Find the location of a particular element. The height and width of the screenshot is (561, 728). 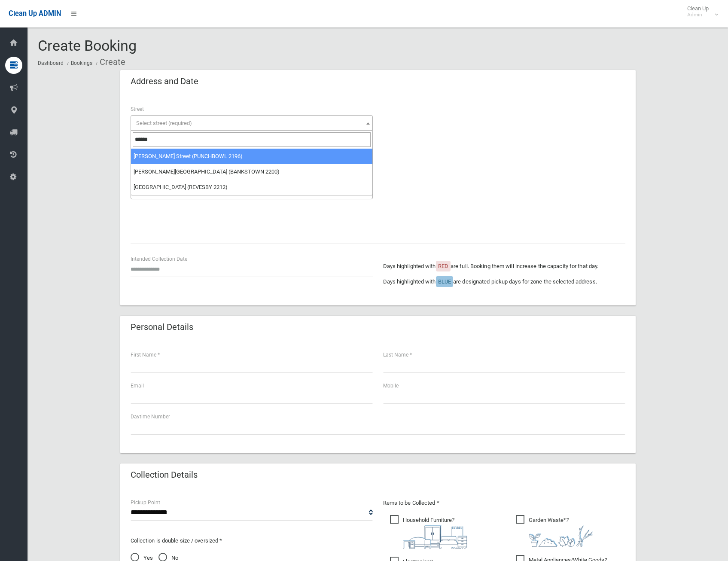

header: Personal Details is located at coordinates (162, 327).